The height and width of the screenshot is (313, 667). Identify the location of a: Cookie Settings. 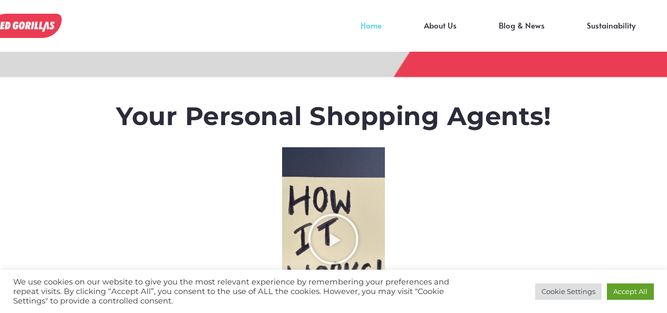
(569, 291).